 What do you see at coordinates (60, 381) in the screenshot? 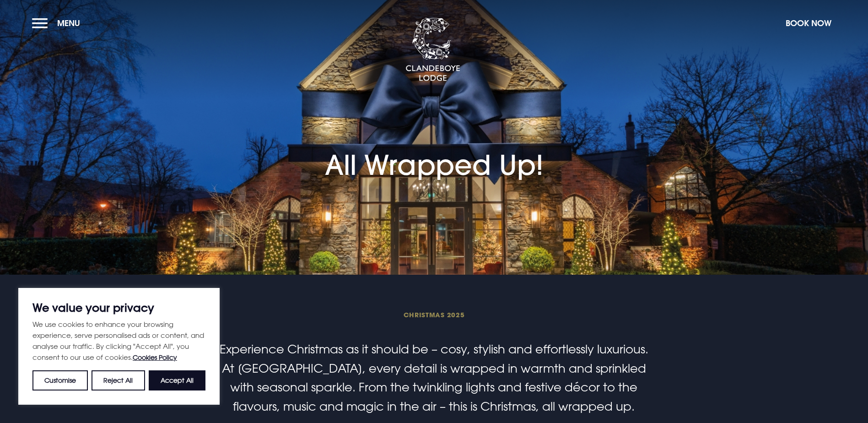
I see `button: Customise` at bounding box center [60, 381].